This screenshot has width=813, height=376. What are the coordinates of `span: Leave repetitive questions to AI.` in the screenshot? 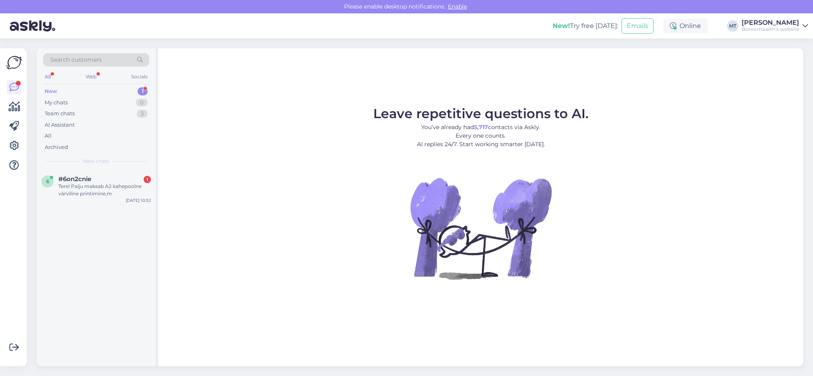 It's located at (481, 113).